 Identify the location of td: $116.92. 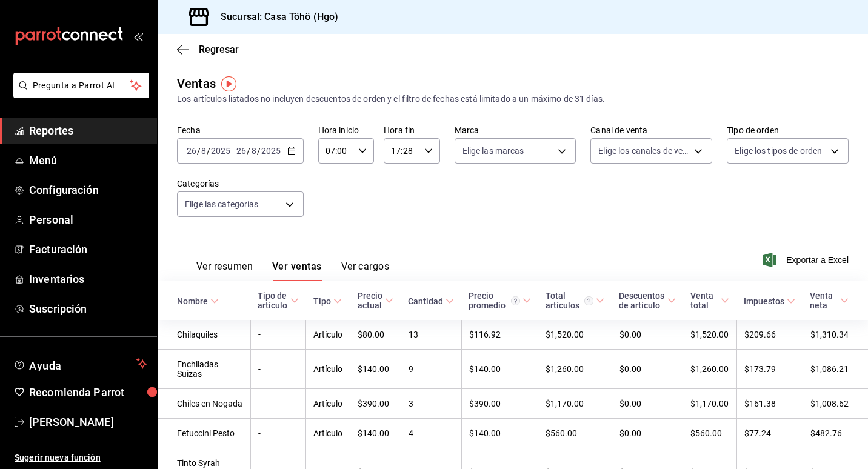
(500, 335).